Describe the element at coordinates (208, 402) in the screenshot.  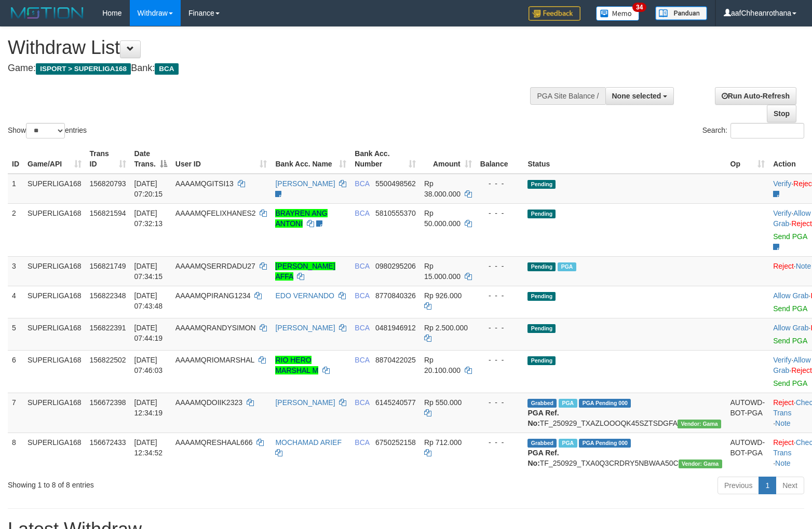
I see `span: AAAAMQDOIIK2323` at that location.